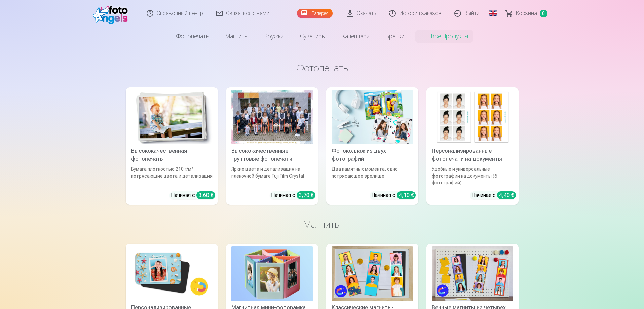  Describe the element at coordinates (315, 14) in the screenshot. I see `a: Галерея` at that location.